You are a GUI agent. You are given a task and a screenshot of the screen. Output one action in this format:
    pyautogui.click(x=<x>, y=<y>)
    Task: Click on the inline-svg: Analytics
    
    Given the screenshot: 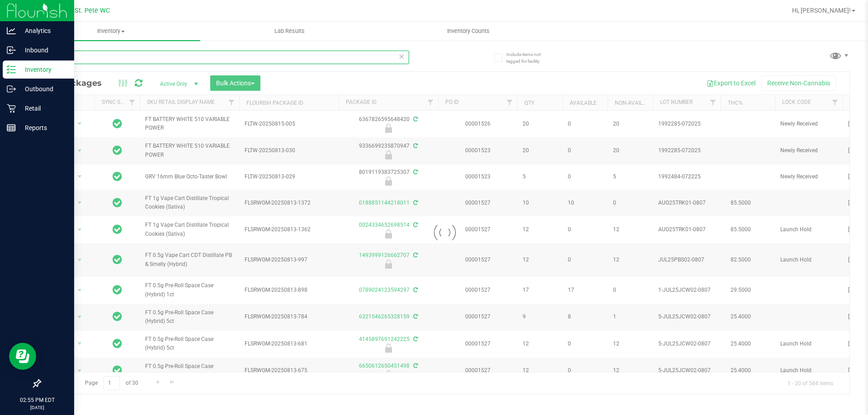 What is the action you would take?
    pyautogui.click(x=11, y=31)
    